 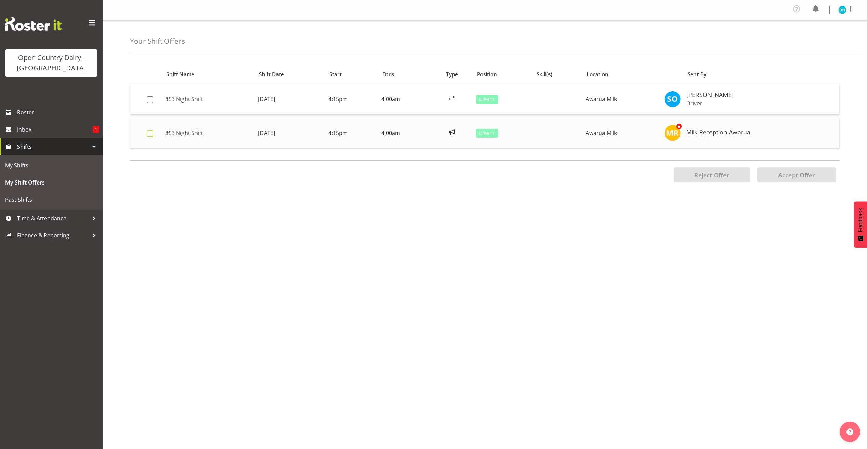 I want to click on a: Past Shifts, so click(x=51, y=200).